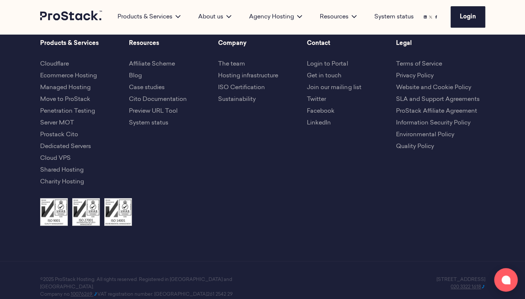 This screenshot has width=525, height=299. Describe the element at coordinates (66, 147) in the screenshot. I see `a: Dedicated Servers` at that location.